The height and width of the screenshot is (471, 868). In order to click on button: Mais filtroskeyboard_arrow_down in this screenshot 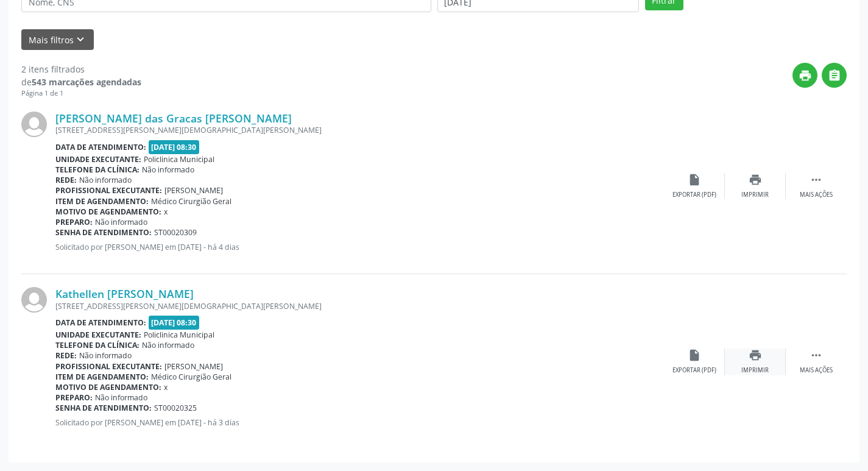, I will do `click(58, 39)`.